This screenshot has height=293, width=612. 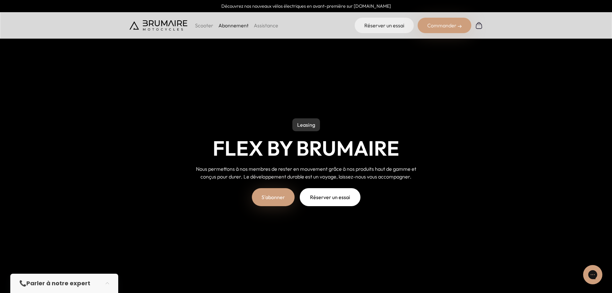 What do you see at coordinates (445, 25) in the screenshot?
I see `div: Commander` at bounding box center [445, 25].